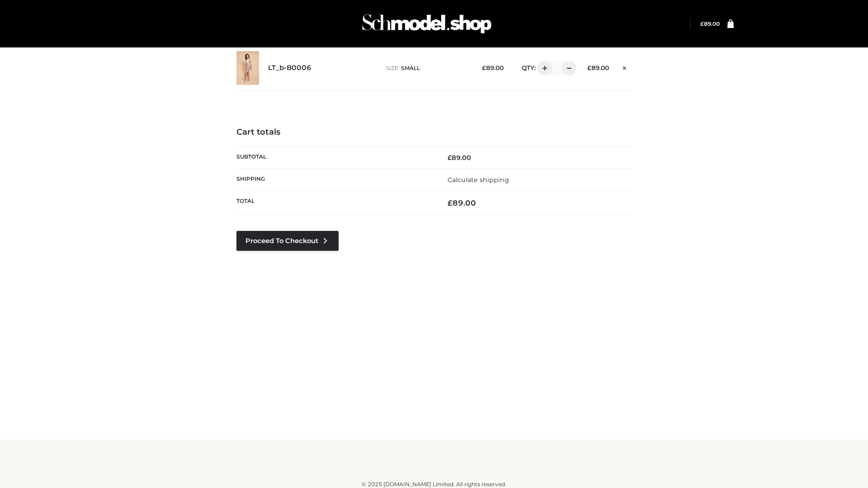  What do you see at coordinates (426, 23) in the screenshot?
I see `img: Schmodel Admin 964` at bounding box center [426, 23].